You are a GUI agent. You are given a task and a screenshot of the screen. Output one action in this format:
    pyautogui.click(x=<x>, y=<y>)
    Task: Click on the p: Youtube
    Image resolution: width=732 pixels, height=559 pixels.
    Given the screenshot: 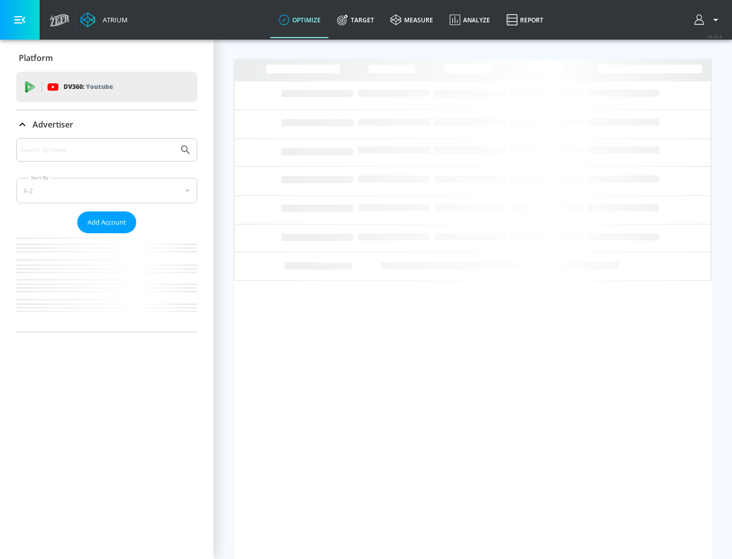 What is the action you would take?
    pyautogui.click(x=99, y=86)
    